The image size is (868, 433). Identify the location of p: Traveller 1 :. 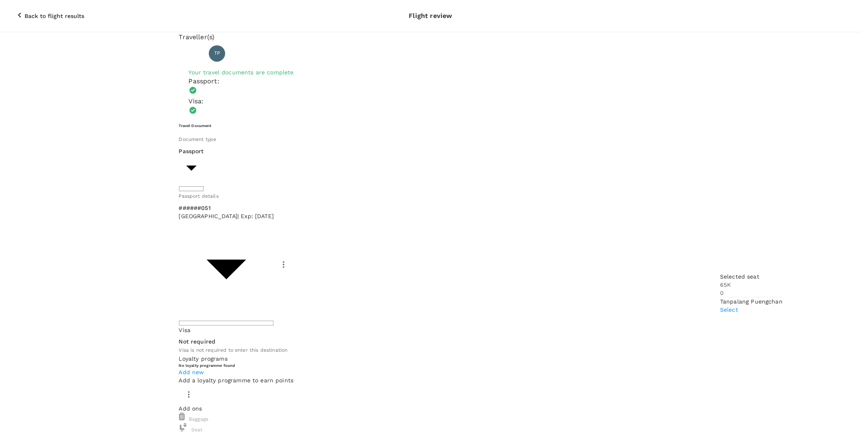
(193, 54).